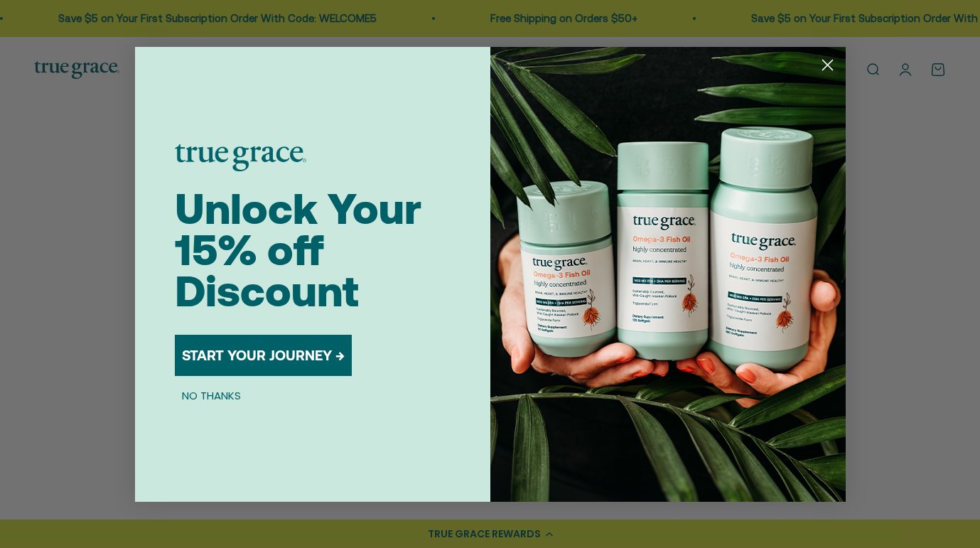 The height and width of the screenshot is (548, 980). I want to click on img: logo placeholder, so click(240, 158).